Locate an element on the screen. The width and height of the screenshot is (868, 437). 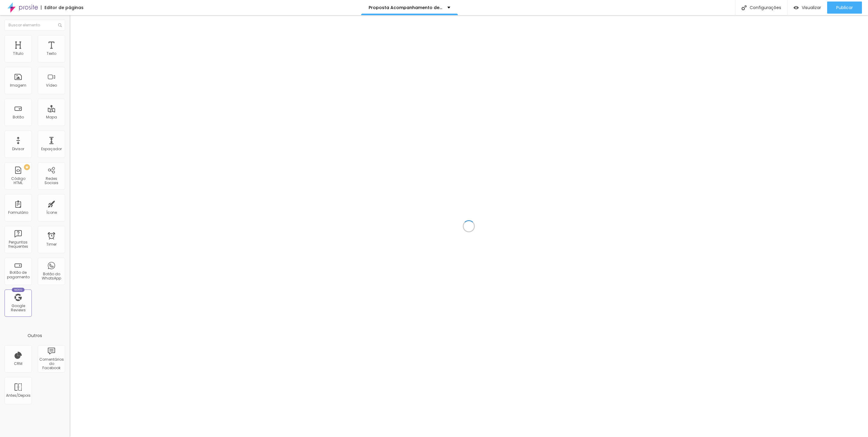
div: Ícone is located at coordinates (52, 213).